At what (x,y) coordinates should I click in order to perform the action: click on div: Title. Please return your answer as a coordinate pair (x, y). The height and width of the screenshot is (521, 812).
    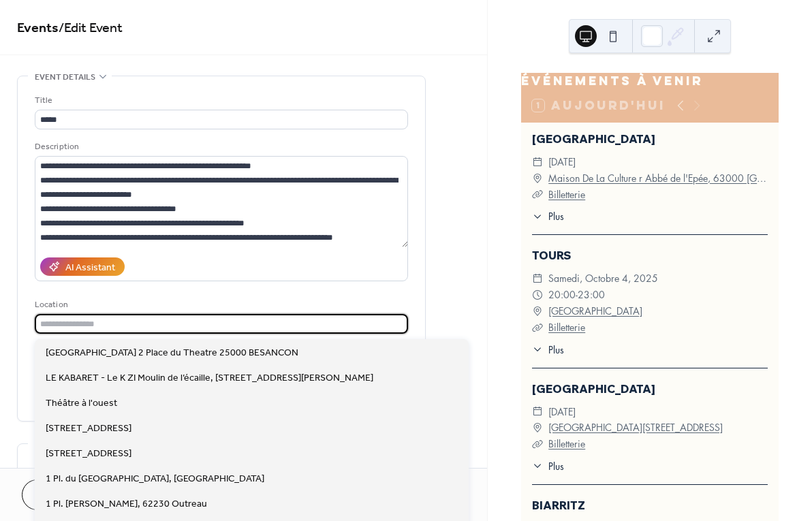
    Looking at the image, I should click on (220, 100).